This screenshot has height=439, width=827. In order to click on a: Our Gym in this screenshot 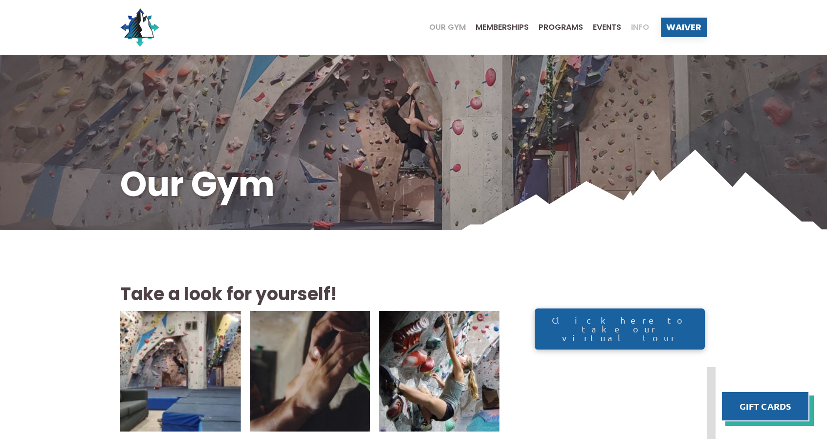, I will do `click(443, 27)`.